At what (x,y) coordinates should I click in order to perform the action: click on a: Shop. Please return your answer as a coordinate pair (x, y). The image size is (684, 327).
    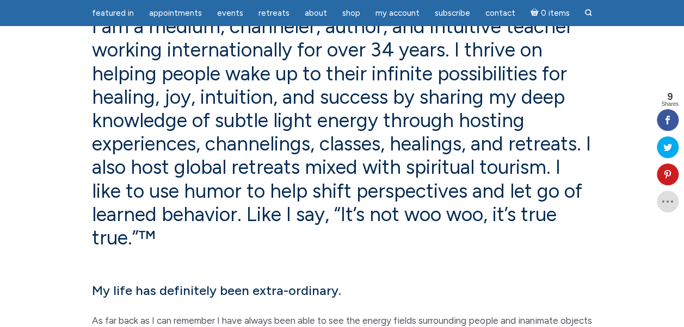
    Looking at the image, I should click on (351, 13).